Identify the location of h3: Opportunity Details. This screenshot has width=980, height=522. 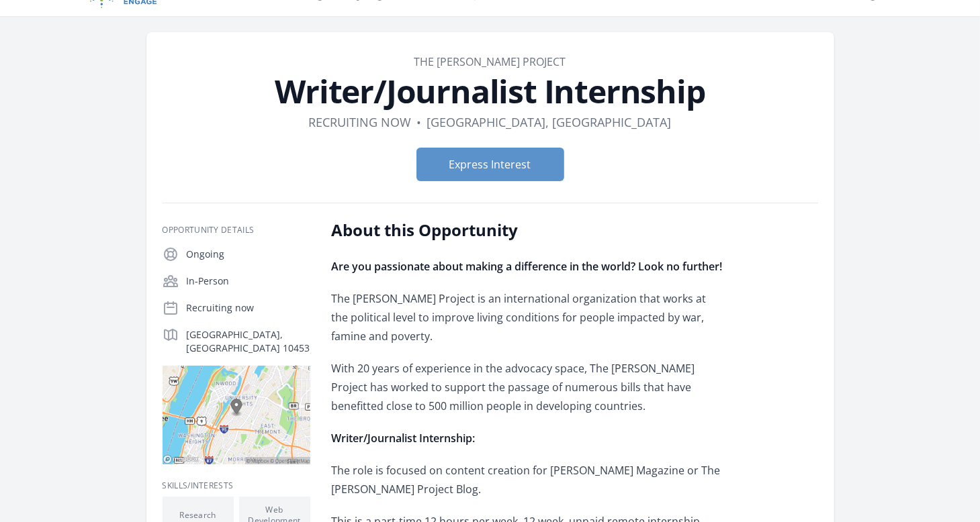
(236, 230).